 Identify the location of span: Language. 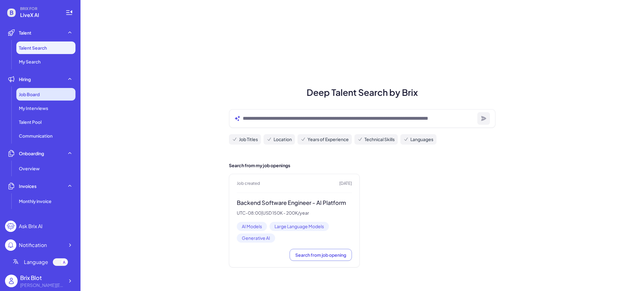
(36, 262).